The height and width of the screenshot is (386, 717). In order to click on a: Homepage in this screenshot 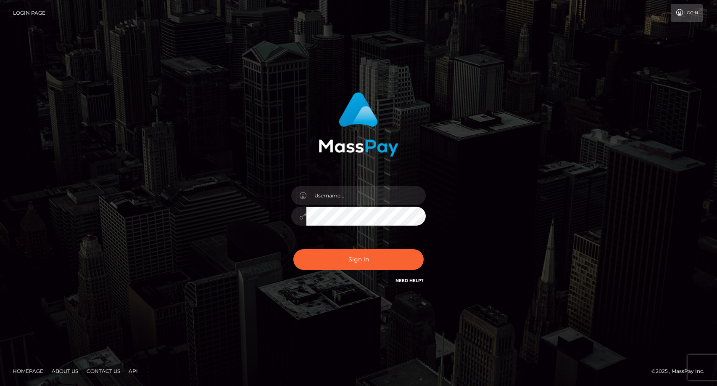, I will do `click(28, 370)`.